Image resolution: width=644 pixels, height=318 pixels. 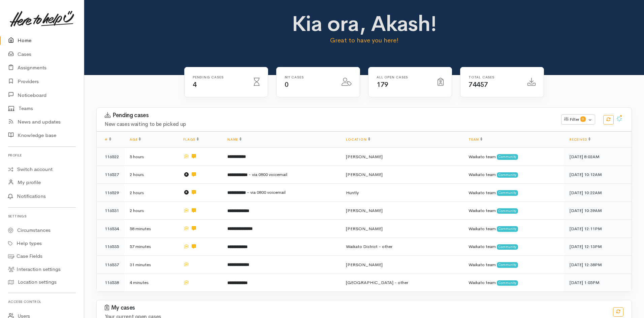 What do you see at coordinates (357, 139) in the screenshot?
I see `a: Location` at bounding box center [357, 139].